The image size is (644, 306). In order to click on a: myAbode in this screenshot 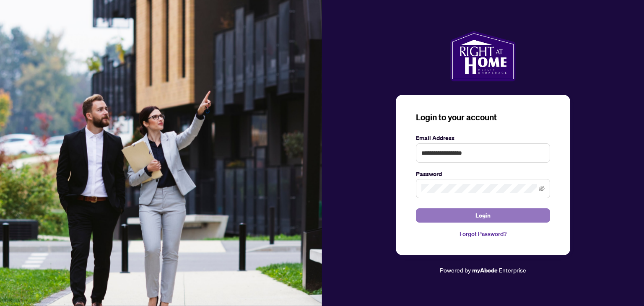, I will do `click(485, 271)`.